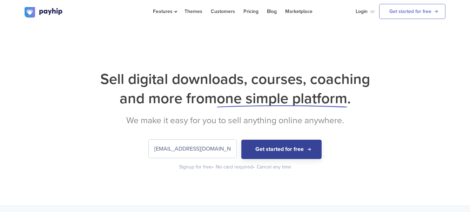 The height and width of the screenshot is (212, 470). Describe the element at coordinates (197, 167) in the screenshot. I see `div: Signup for free` at that location.